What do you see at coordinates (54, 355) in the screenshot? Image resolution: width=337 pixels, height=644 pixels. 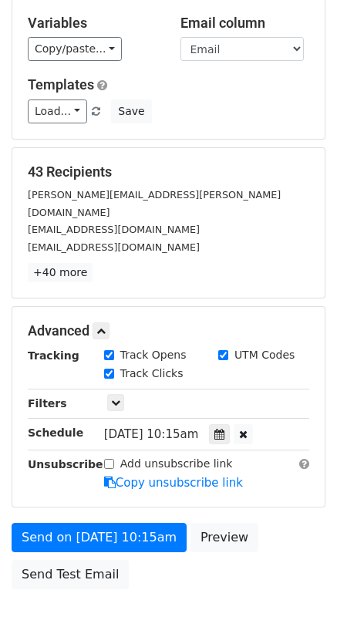 I see `strong: Tracking` at bounding box center [54, 355].